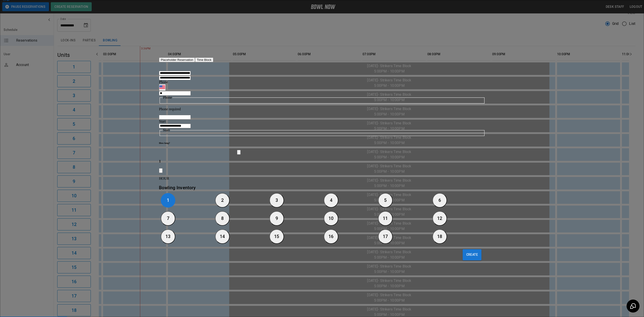 Image resolution: width=644 pixels, height=317 pixels. I want to click on h6: 17, so click(385, 237).